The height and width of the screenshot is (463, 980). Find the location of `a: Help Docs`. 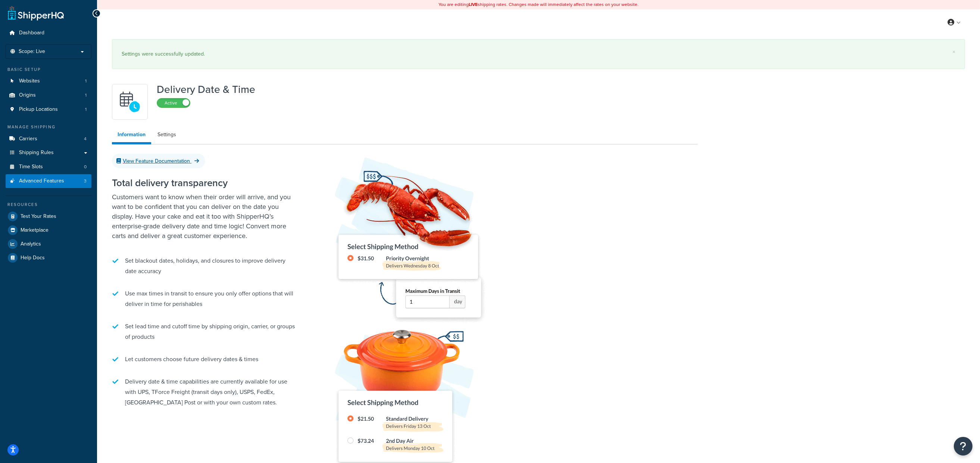

a: Help Docs is located at coordinates (48, 258).